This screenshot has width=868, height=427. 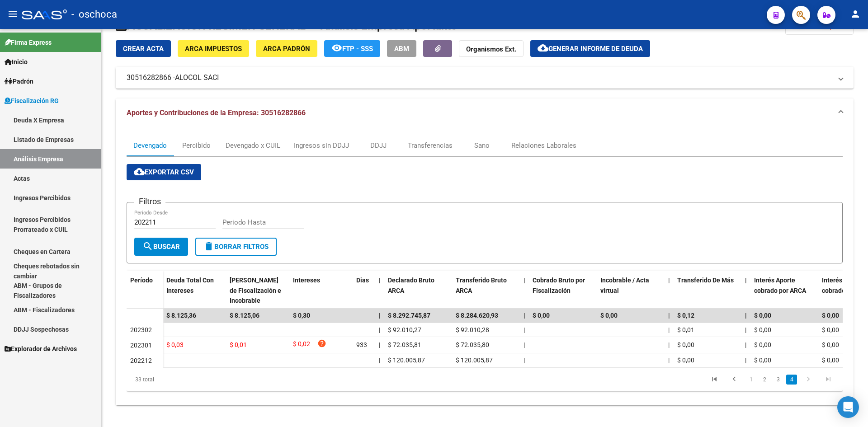 What do you see at coordinates (287, 49) in the screenshot?
I see `button: ARCA Padrón` at bounding box center [287, 49].